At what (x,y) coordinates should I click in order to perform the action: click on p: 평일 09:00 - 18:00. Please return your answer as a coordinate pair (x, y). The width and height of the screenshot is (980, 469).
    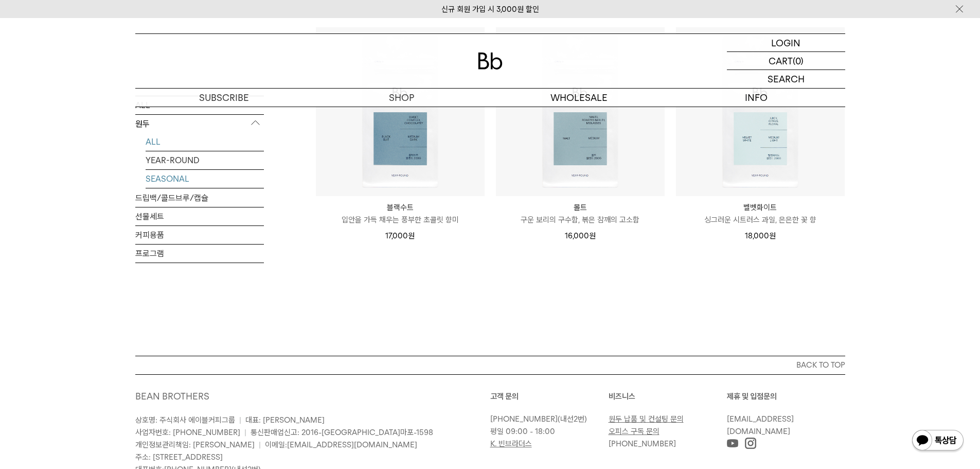
    Looking at the image, I should click on (547, 431).